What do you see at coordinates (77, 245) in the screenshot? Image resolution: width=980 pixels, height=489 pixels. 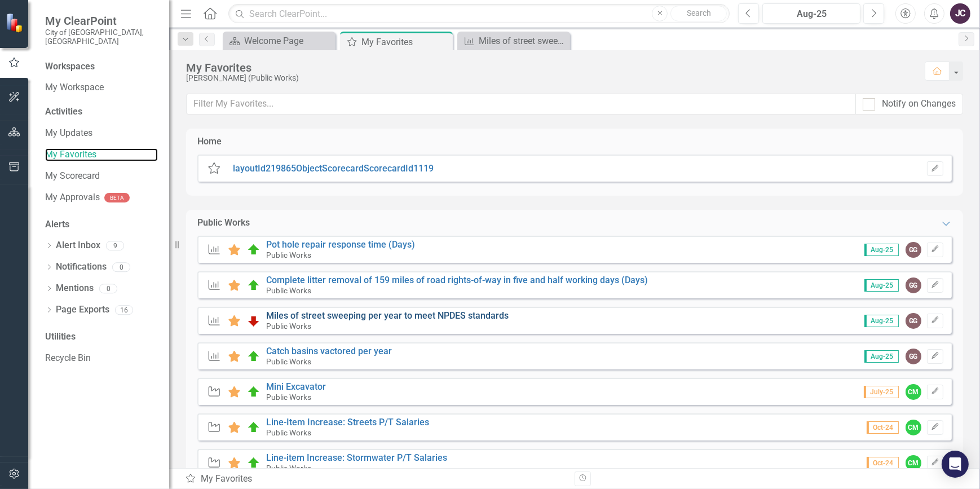 I see `a: Alert Inbox` at bounding box center [77, 245].